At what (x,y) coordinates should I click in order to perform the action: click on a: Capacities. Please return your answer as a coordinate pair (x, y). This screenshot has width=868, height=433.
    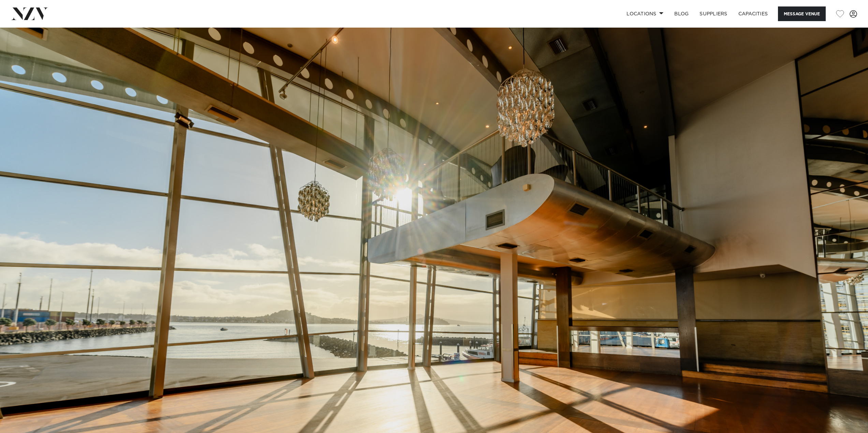
    Looking at the image, I should click on (753, 13).